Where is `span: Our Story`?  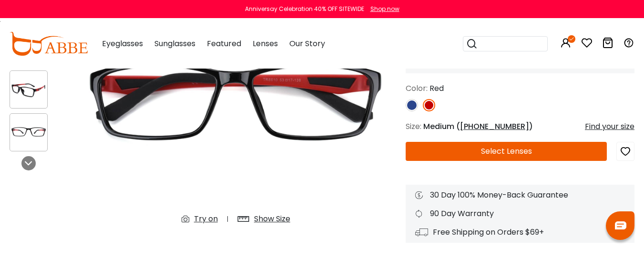
span: Our Story is located at coordinates (307, 43).